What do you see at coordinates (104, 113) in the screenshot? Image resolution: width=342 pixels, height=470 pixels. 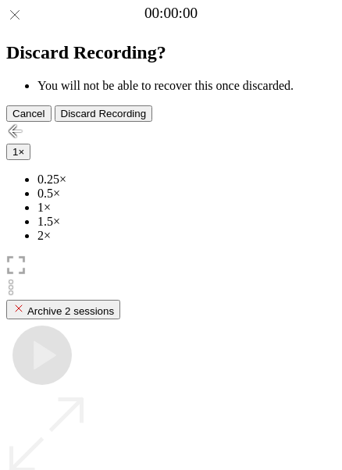 I see `button: Discard Recording` at bounding box center [104, 113].